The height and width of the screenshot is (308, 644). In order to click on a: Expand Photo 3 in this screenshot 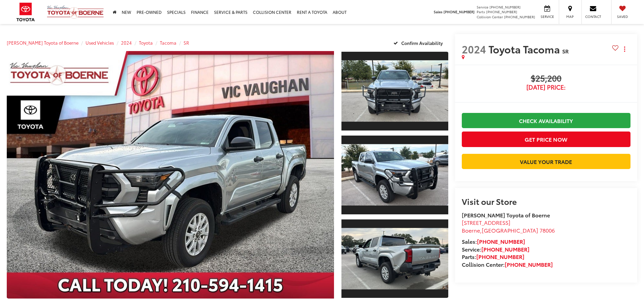, I will do `click(395, 258)`.